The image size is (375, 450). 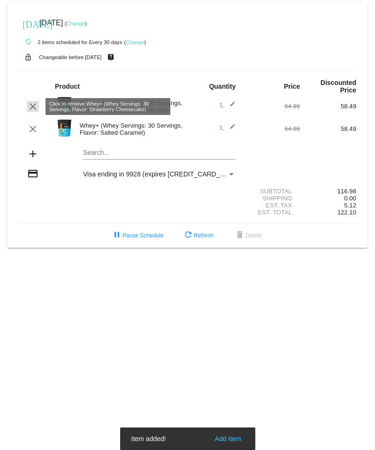 I want to click on button: Refresh, so click(x=198, y=235).